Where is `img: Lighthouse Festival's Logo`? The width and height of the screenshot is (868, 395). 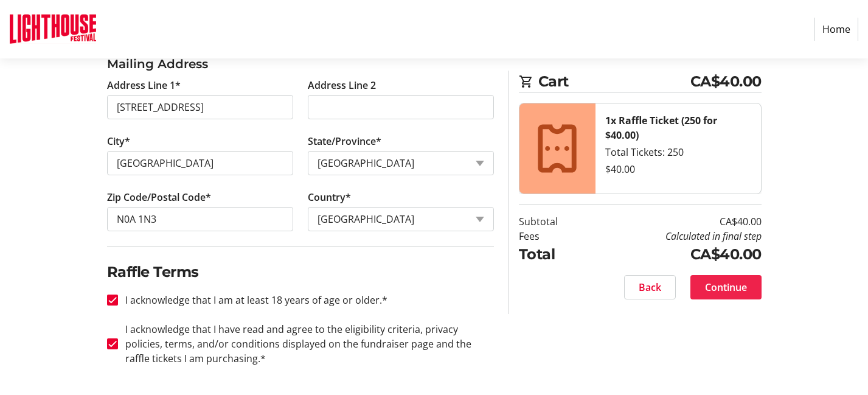
img: Lighthouse Festival's Logo is located at coordinates (53, 29).